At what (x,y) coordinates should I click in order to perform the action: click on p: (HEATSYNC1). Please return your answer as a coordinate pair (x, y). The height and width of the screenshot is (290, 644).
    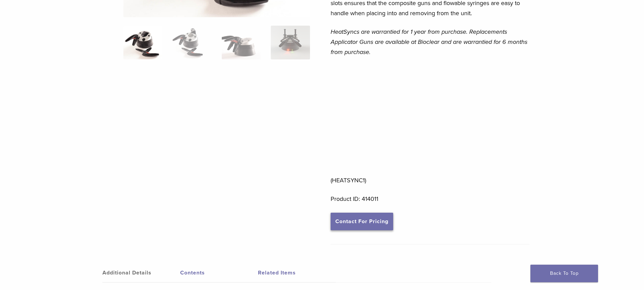
    Looking at the image, I should click on (430, 125).